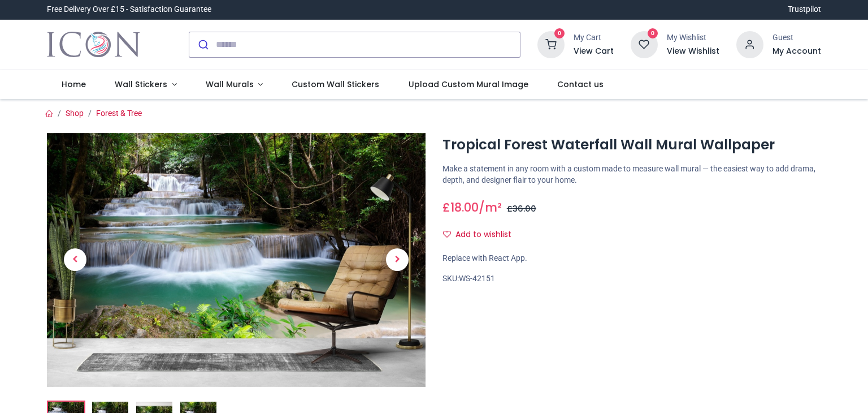  Describe the element at coordinates (145, 85) in the screenshot. I see `a: Wall Stickers` at that location.